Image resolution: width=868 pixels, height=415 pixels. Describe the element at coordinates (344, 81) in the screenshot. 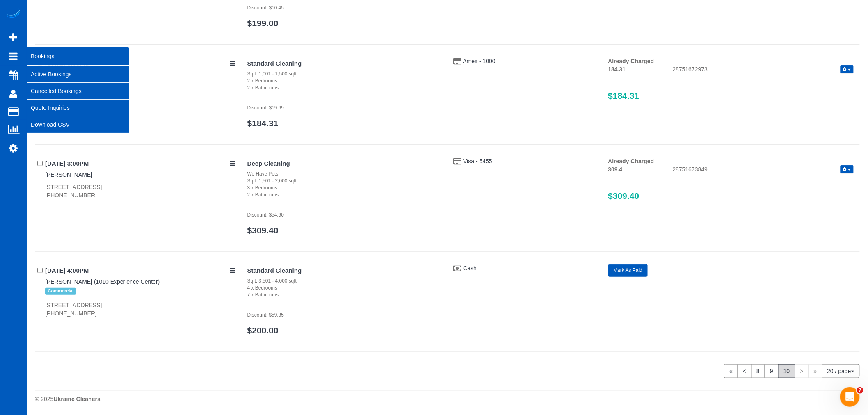

I see `div: 2 x Bedrooms` at that location.